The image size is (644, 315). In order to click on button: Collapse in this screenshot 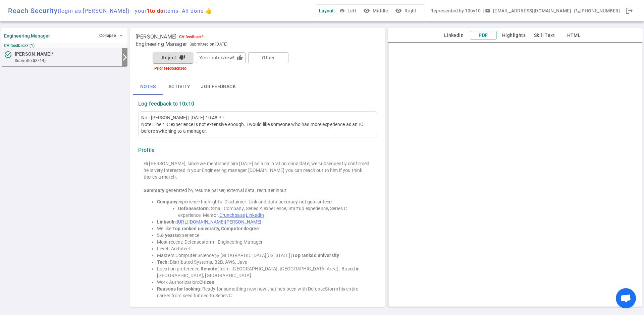, I will do `click(111, 36)`.